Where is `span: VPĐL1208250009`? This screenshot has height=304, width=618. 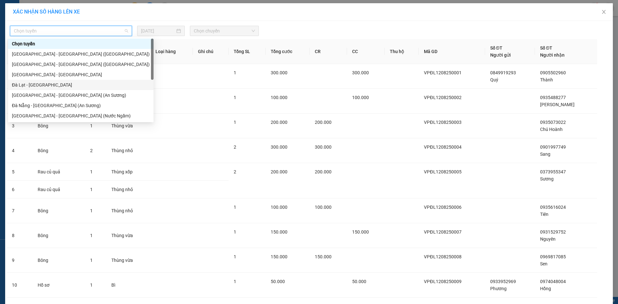 span: VPĐL1208250009 is located at coordinates (442, 281).